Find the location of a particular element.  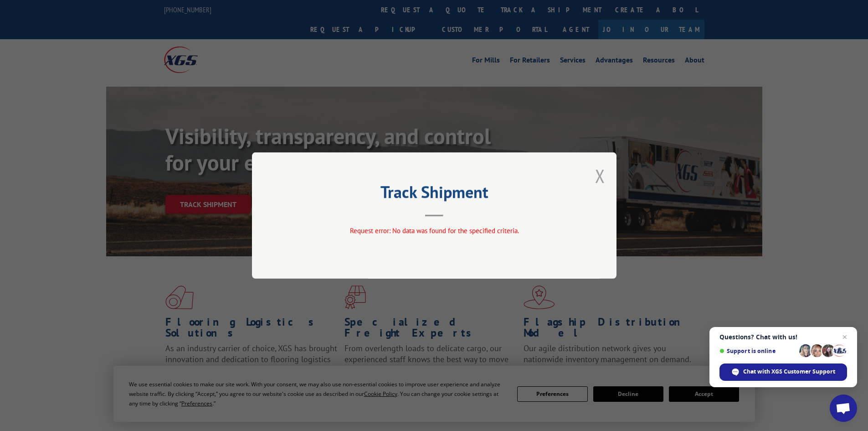

span: Support is online is located at coordinates (758, 350).